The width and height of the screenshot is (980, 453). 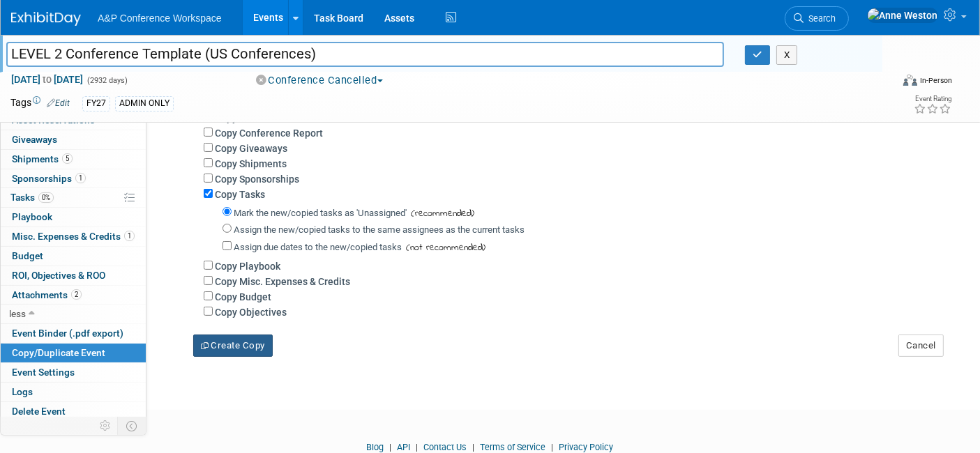 What do you see at coordinates (144, 103) in the screenshot?
I see `div: ADMIN ONLY` at bounding box center [144, 103].